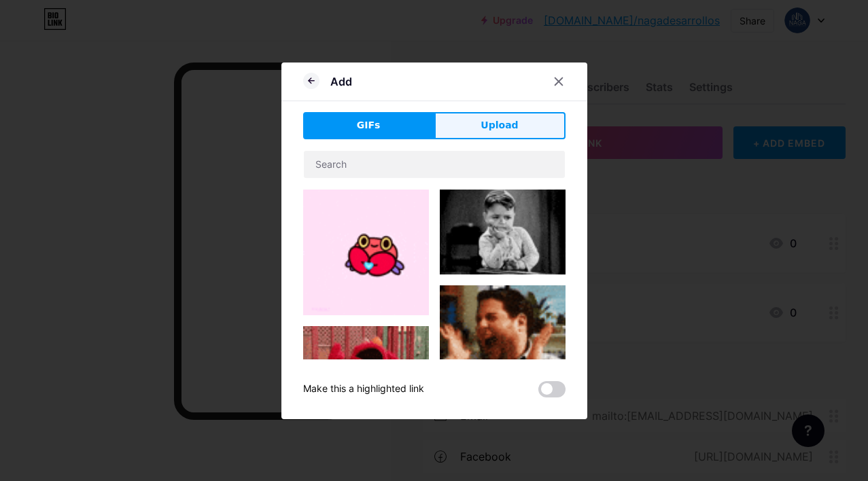 The height and width of the screenshot is (481, 868). What do you see at coordinates (369, 125) in the screenshot?
I see `button: GIFs` at bounding box center [369, 125].